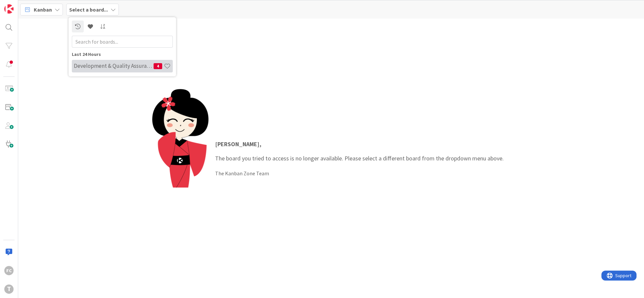 The image size is (644, 298). Describe the element at coordinates (9, 9) in the screenshot. I see `img: Visit kanbanzone.com` at that location.